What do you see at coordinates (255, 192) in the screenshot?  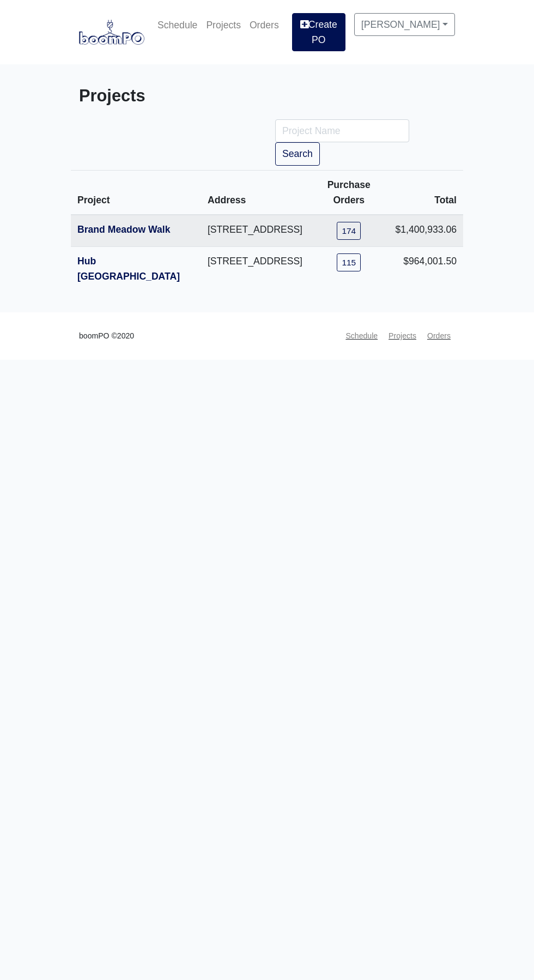 I see `th: Address` at bounding box center [255, 192].